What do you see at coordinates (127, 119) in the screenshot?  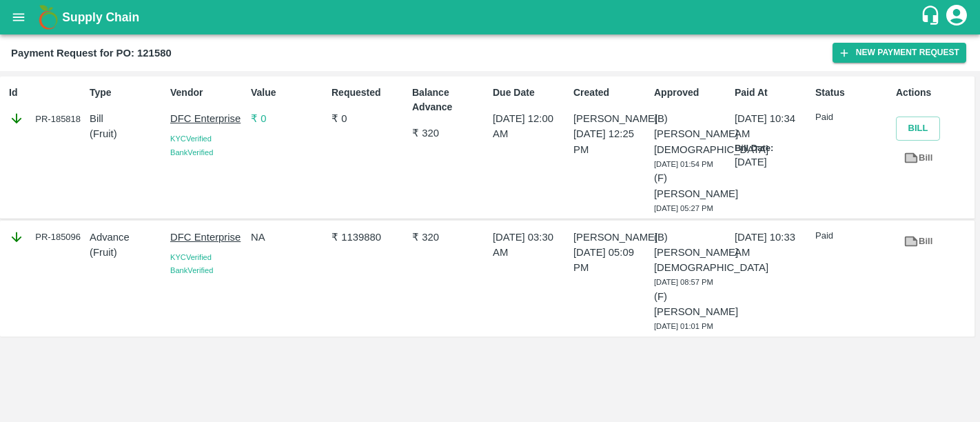 I see `p: Bill` at bounding box center [127, 119].